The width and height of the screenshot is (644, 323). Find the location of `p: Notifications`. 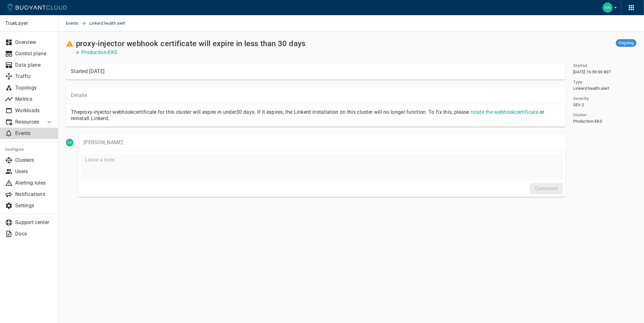

p: Notifications is located at coordinates (34, 195).